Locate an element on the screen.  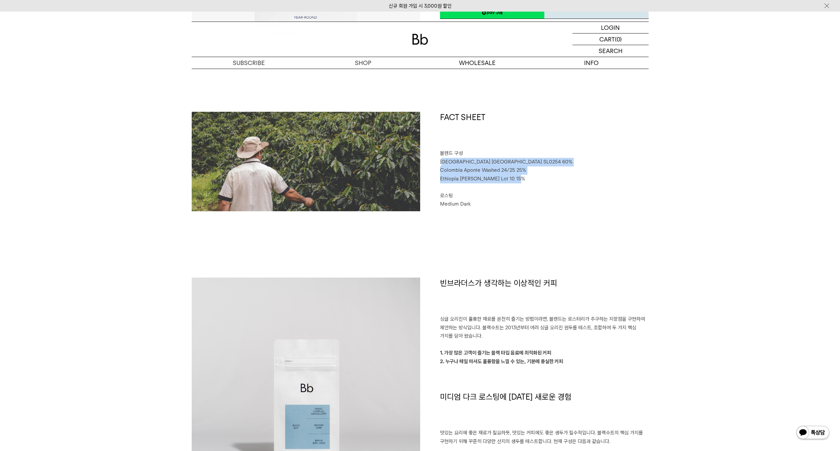
a: 신규 회원 가입 시 3,000원 할인 is located at coordinates (420, 6).